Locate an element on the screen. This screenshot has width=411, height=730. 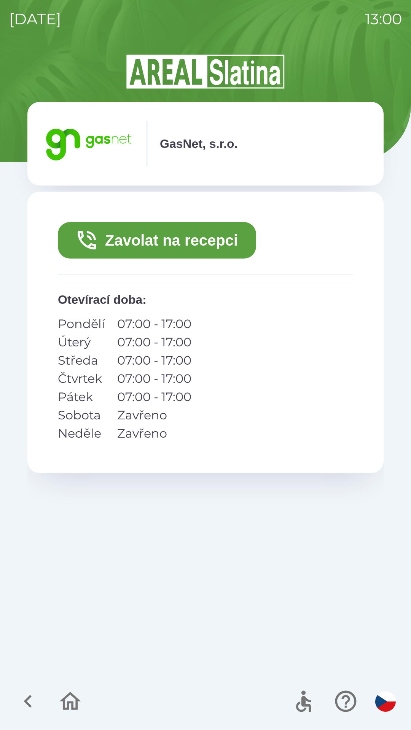
p: Úterý is located at coordinates (81, 342).